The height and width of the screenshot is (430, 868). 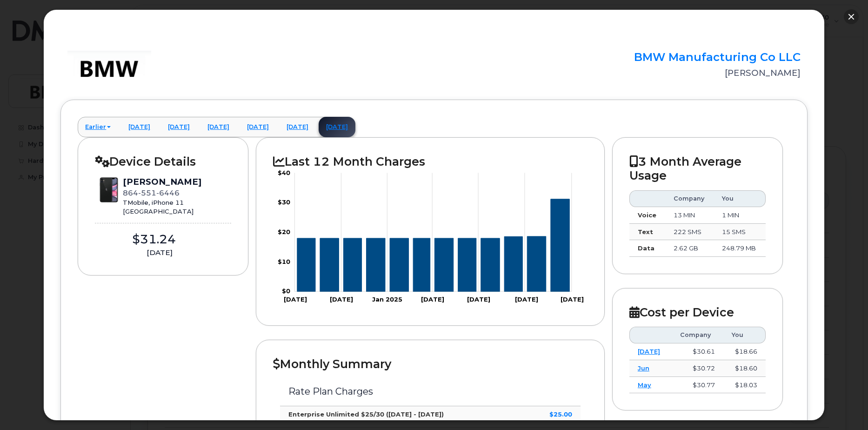 What do you see at coordinates (698, 313) in the screenshot?
I see `h2: Cost per Device` at bounding box center [698, 313].